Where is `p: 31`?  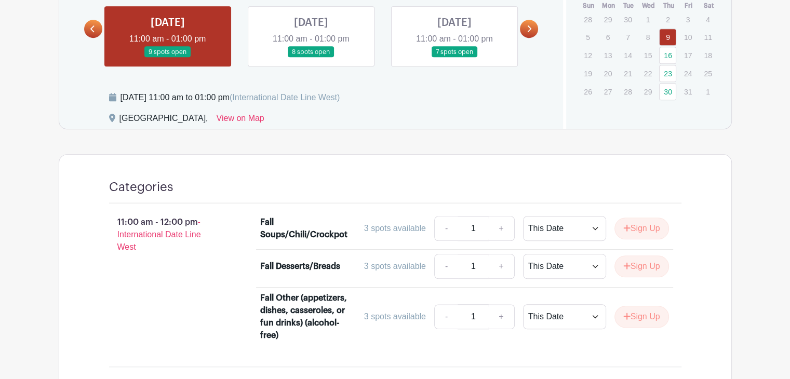
p: 31 is located at coordinates (687, 91).